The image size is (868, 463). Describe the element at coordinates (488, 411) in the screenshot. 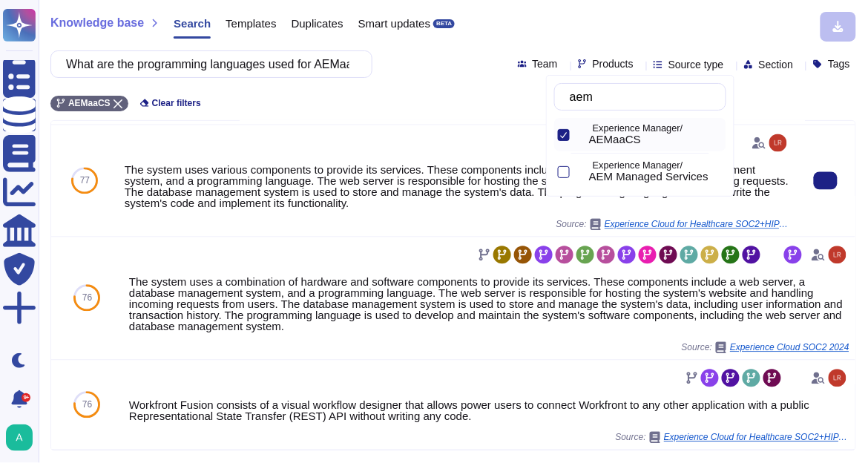

I see `div: Workfront Fusion consists of a visual workflow designer that allows power users to connect Workfr...` at that location.